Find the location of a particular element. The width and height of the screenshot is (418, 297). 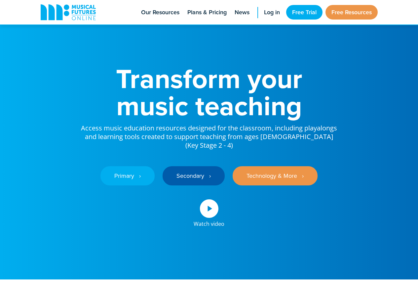

a: Secondary ‎‏‏‎ ‎ › is located at coordinates (194, 176).